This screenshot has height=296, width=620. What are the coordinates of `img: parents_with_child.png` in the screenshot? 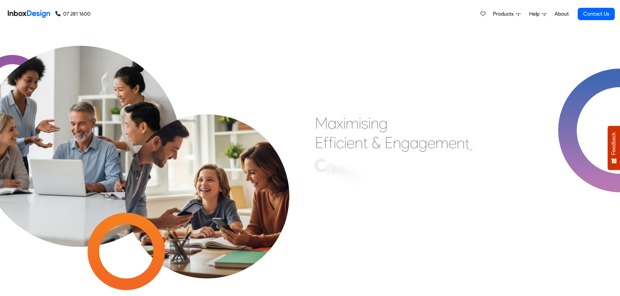 It's located at (207, 176).